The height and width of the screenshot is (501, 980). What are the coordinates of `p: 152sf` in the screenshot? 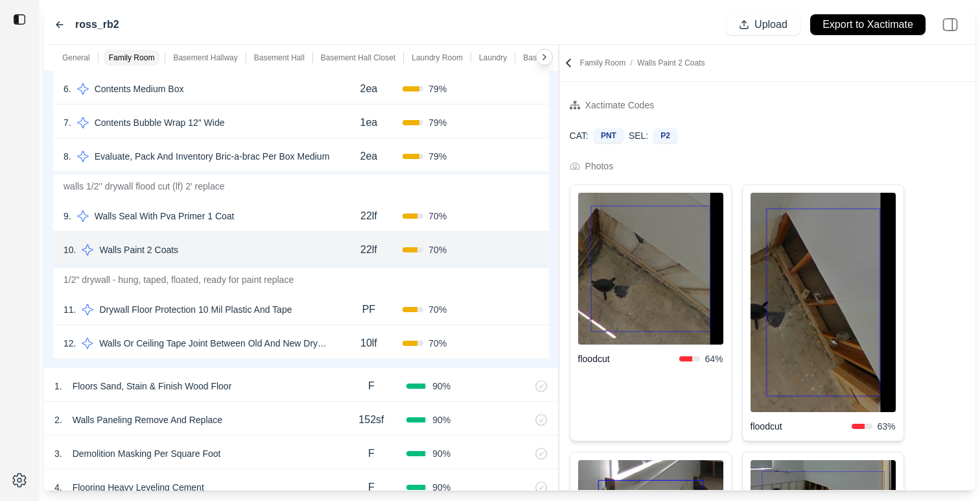 It's located at (371, 420).